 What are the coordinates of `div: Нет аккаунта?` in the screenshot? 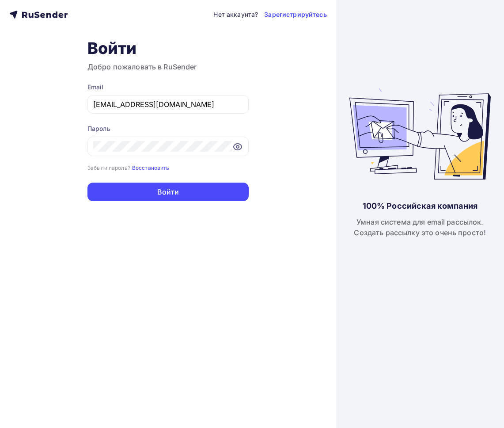 It's located at (236, 14).